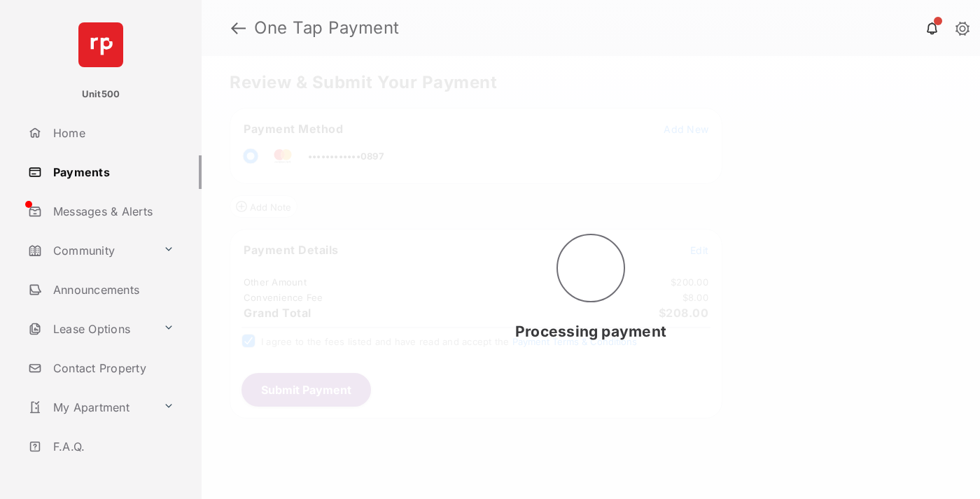 This screenshot has height=499, width=980. I want to click on a: Lease Options, so click(89, 329).